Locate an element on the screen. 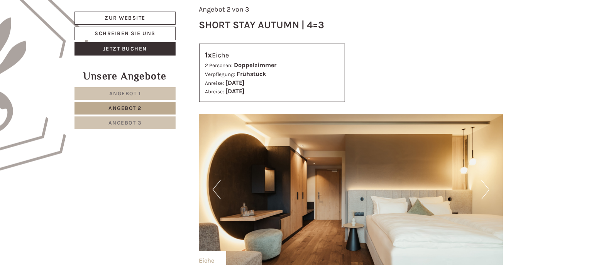 This screenshot has height=268, width=589. div: Unsere Angebote is located at coordinates (125, 76).